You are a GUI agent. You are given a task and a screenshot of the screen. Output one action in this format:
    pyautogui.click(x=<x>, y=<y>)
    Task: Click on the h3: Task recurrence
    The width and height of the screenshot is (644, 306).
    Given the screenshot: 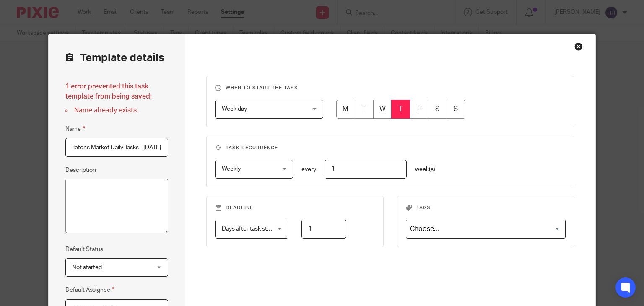 What is the action you would take?
    pyautogui.click(x=390, y=147)
    